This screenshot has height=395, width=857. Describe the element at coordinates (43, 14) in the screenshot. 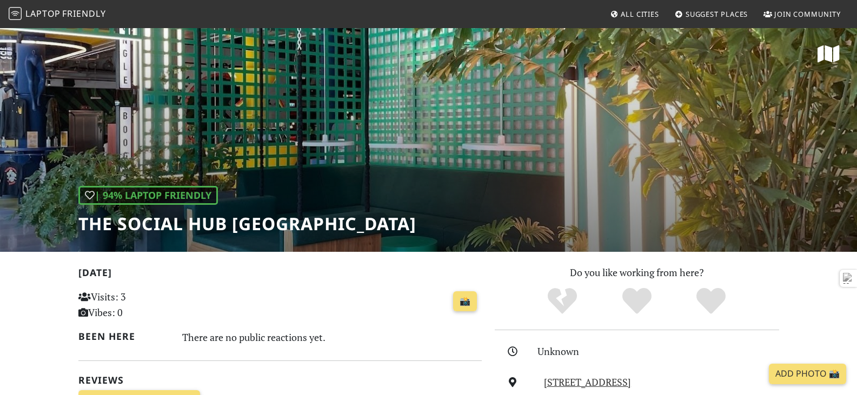

I see `span: Laptop` at that location.